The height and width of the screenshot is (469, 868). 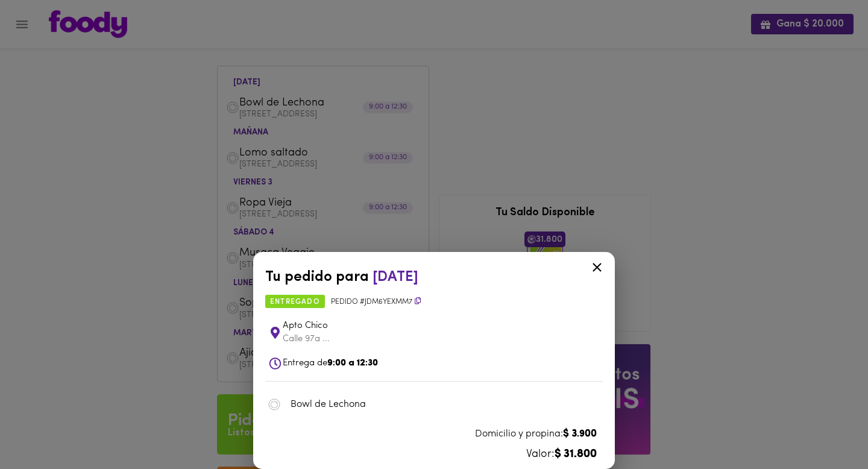 I want to click on span: Pedido # Jdm6yexmM7, so click(x=376, y=302).